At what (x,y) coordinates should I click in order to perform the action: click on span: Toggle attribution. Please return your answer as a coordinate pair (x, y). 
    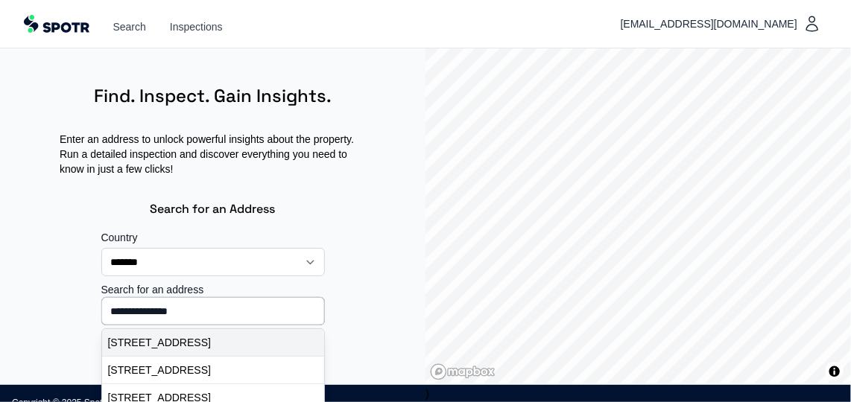
    Looking at the image, I should click on (835, 372).